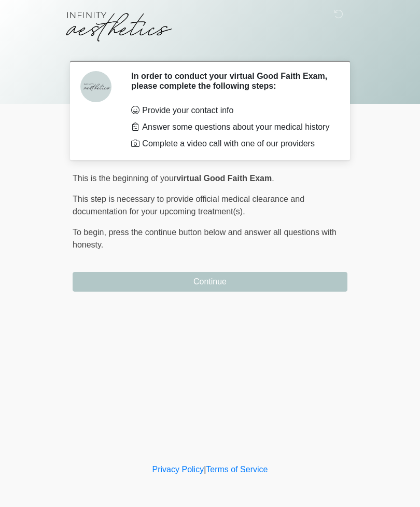  What do you see at coordinates (118, 26) in the screenshot?
I see `img: Infinity Aesthetics Logo` at bounding box center [118, 26].